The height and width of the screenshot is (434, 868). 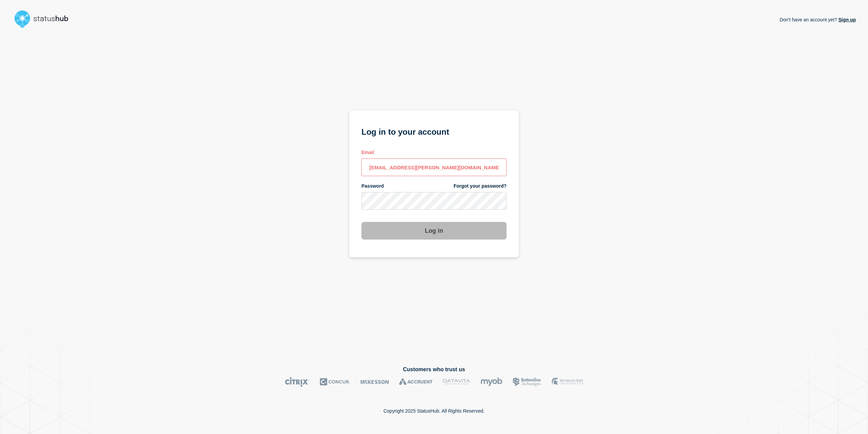 What do you see at coordinates (434, 369) in the screenshot?
I see `h2: Customers who trust us` at bounding box center [434, 369].